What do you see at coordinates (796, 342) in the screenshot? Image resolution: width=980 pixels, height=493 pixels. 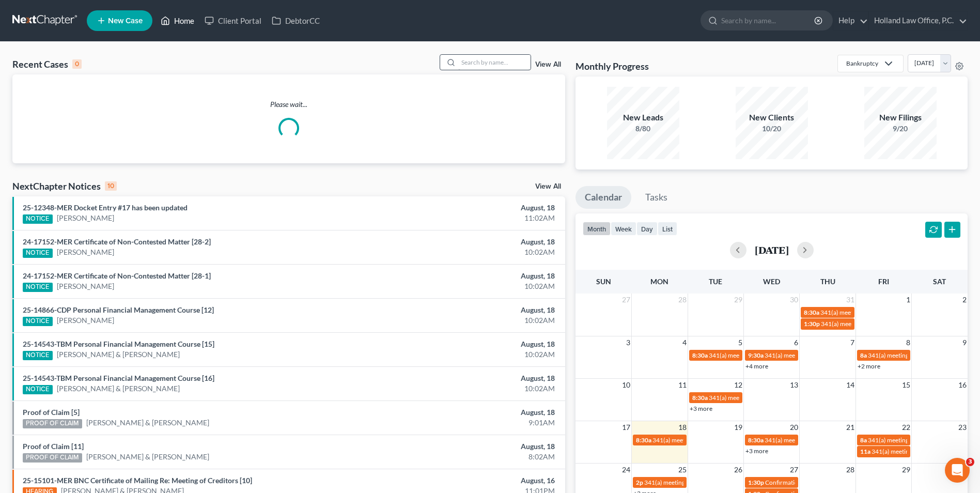 I see `span: 6` at bounding box center [796, 342].